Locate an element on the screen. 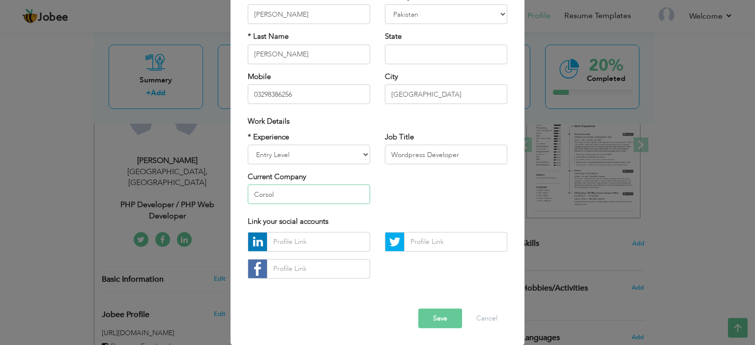 This screenshot has height=345, width=755. span: Work Details is located at coordinates (268, 121).